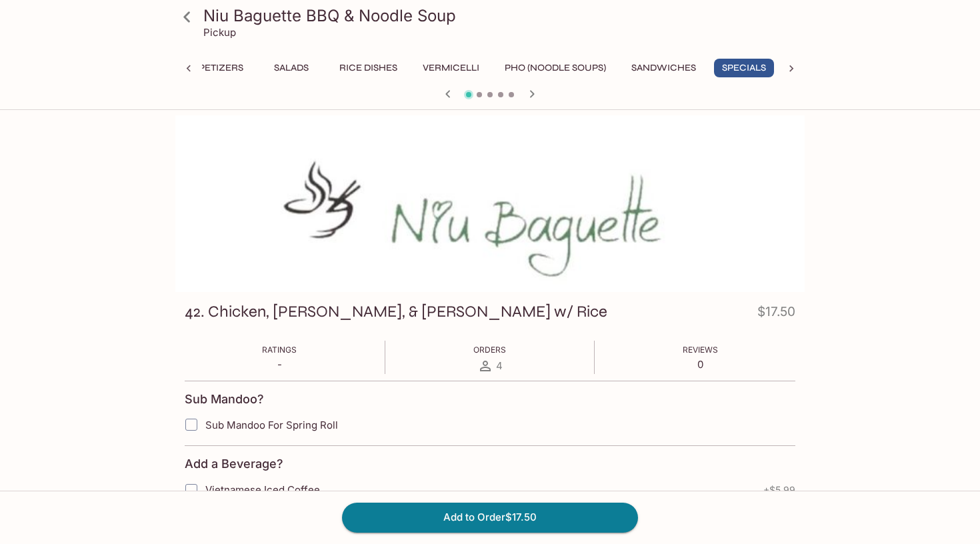 Image resolution: width=980 pixels, height=544 pixels. I want to click on span: Vietnamese Iced Coffee, so click(263, 489).